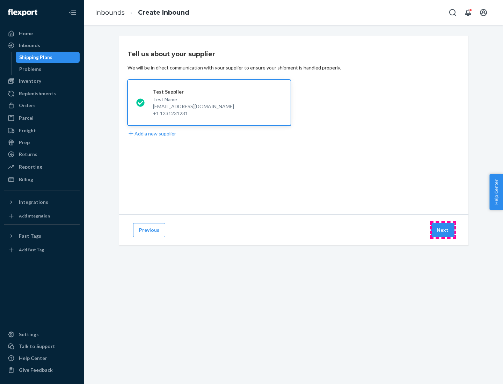  Describe the element at coordinates (442, 230) in the screenshot. I see `button: Next` at that location.